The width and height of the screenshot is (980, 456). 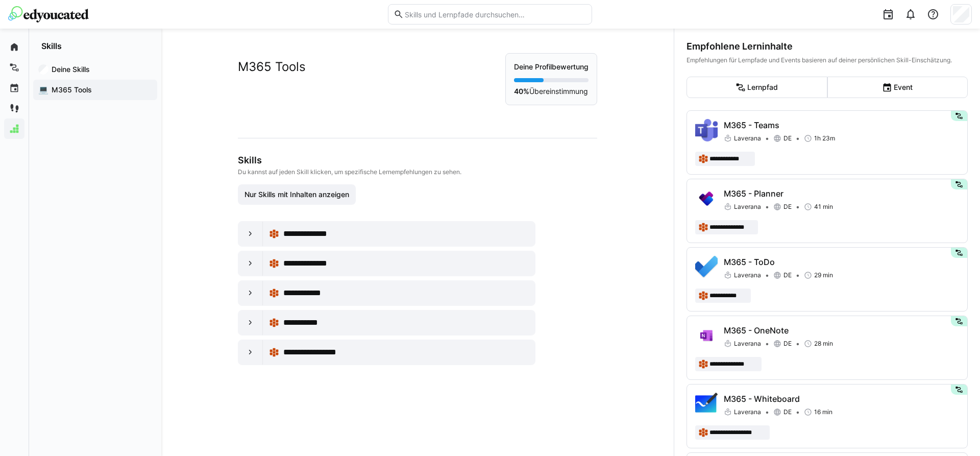 What do you see at coordinates (823, 207) in the screenshot?
I see `span: 41 min` at bounding box center [823, 207].